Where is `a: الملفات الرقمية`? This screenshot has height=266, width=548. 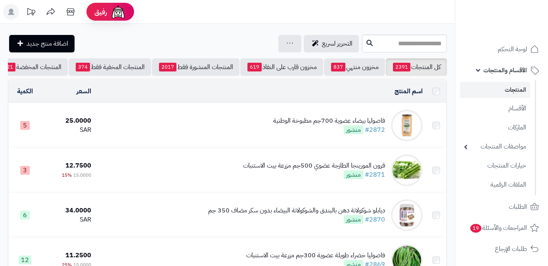
a: الملفات الرقمية is located at coordinates (495, 184).